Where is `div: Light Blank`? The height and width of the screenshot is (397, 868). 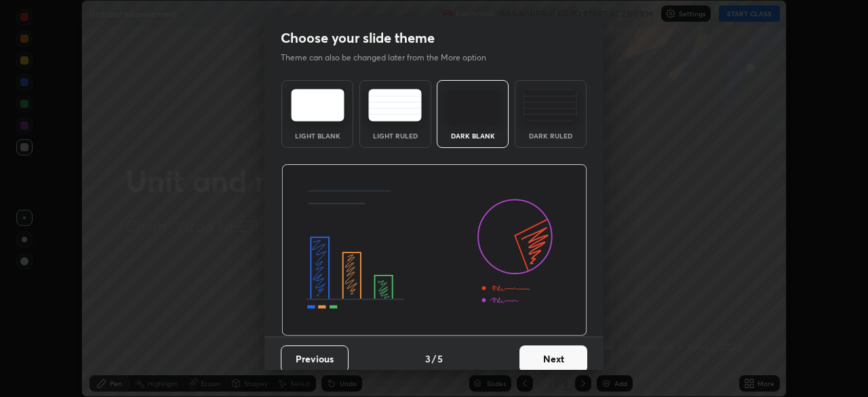
div: Light Blank is located at coordinates (317, 135).